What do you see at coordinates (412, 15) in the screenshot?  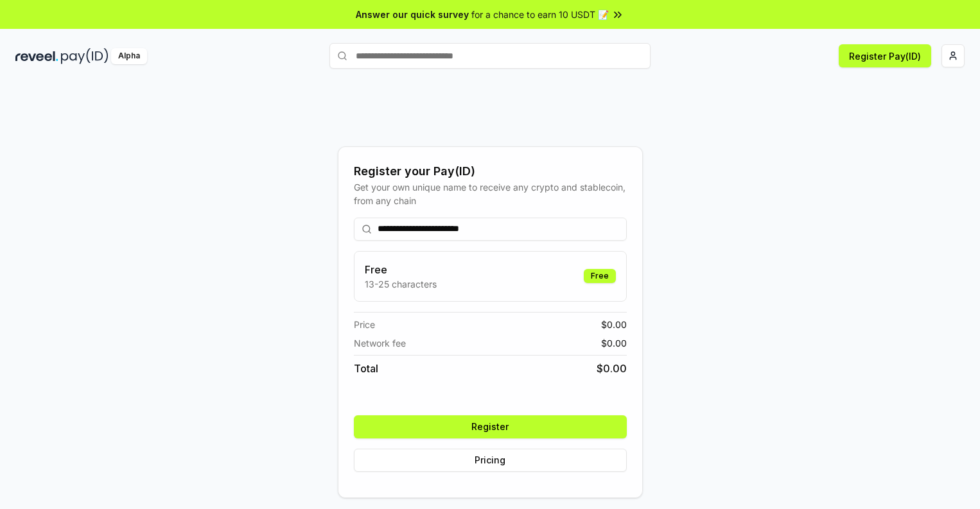 I see `span: Answer our quick survey` at bounding box center [412, 15].